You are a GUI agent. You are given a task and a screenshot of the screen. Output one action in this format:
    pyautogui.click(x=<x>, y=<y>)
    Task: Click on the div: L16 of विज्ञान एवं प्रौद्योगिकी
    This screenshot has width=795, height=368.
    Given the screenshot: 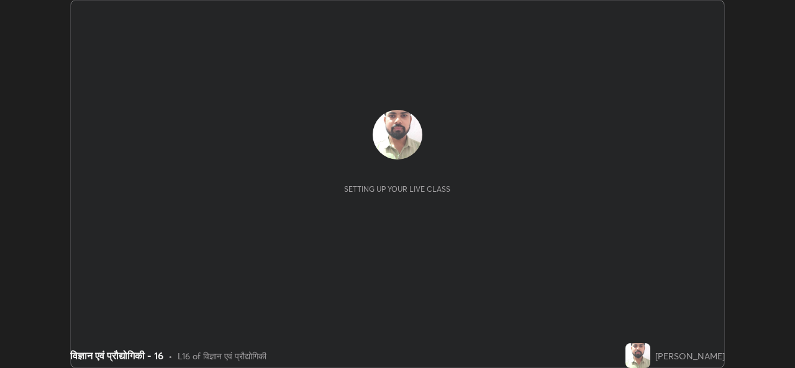 What is the action you would take?
    pyautogui.click(x=222, y=356)
    